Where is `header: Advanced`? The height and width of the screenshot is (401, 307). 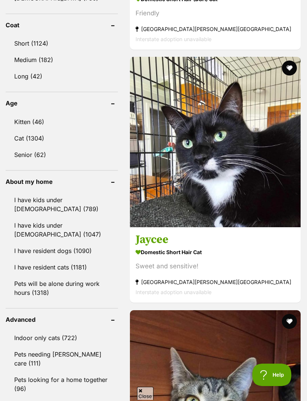
header: Advanced is located at coordinates (62, 320).